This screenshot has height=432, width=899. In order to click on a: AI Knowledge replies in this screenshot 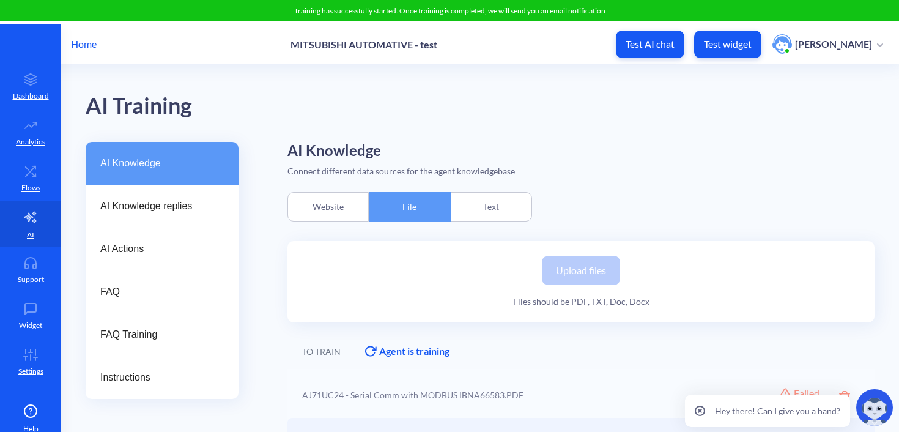, I will do `click(162, 206)`.